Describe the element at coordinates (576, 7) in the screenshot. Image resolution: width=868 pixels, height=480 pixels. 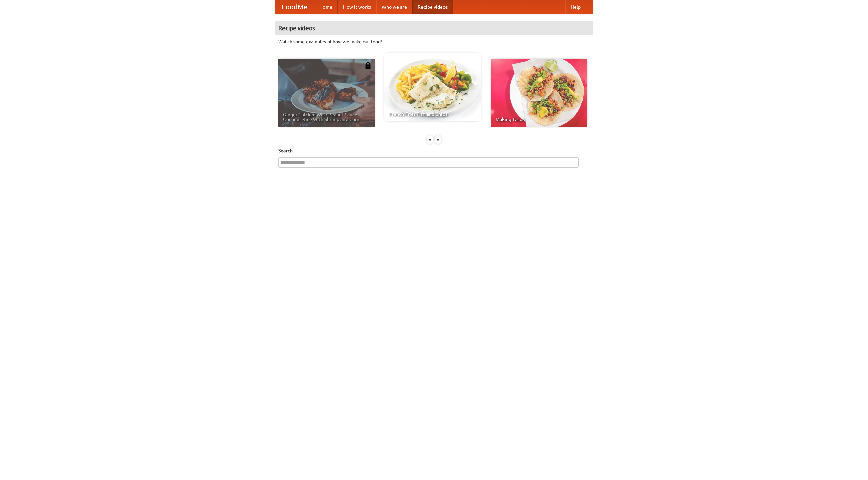
I see `a: Help` at that location.